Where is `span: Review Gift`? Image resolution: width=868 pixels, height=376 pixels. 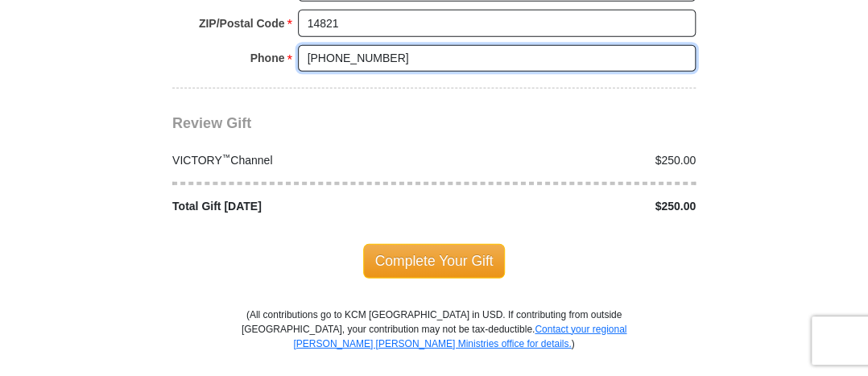
span: Review Gift is located at coordinates (212, 123).